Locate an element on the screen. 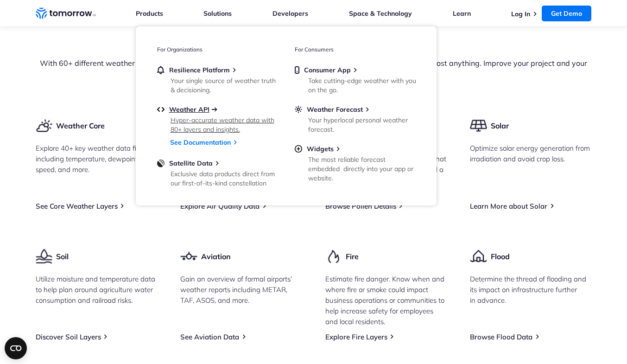  a: Learn More about Solar is located at coordinates (508, 206).